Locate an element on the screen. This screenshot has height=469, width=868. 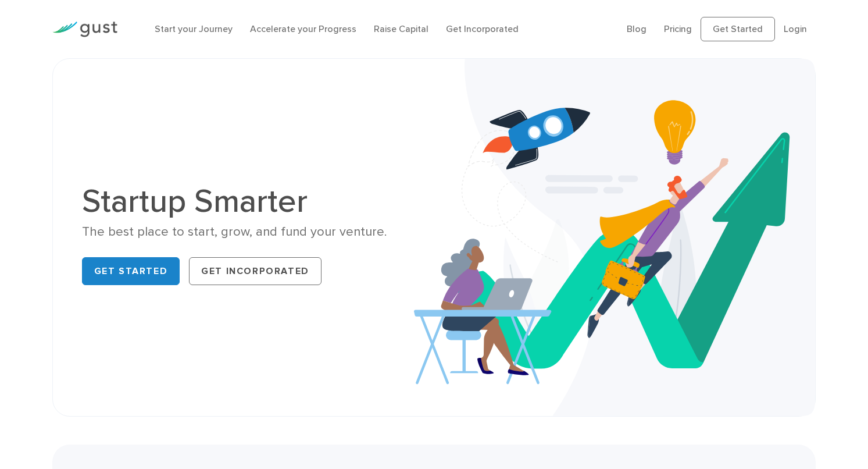
img: Startup Smarter Hero is located at coordinates (614, 238).